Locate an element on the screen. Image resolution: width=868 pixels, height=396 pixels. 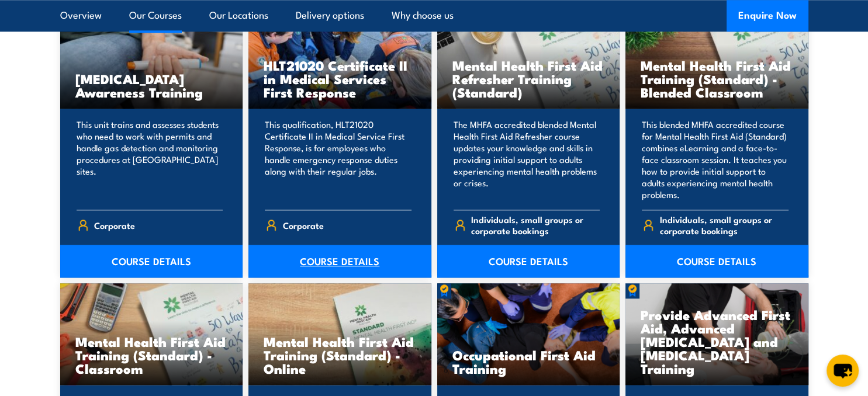
h3: Mental Health First Aid Training (Standard) - Blended Classroom is located at coordinates (717, 78).